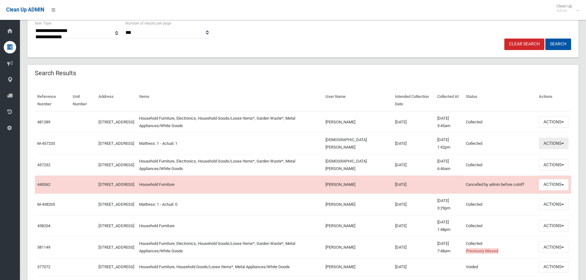  What do you see at coordinates (230, 143) in the screenshot?
I see `td: Mattress: 1 - Actual: 1` at bounding box center [230, 143].